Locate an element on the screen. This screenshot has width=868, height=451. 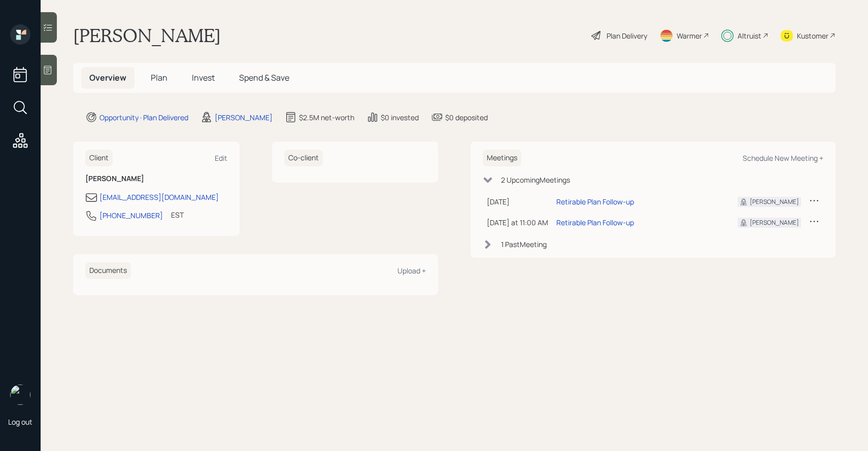
div: $0 invested is located at coordinates (399, 117).